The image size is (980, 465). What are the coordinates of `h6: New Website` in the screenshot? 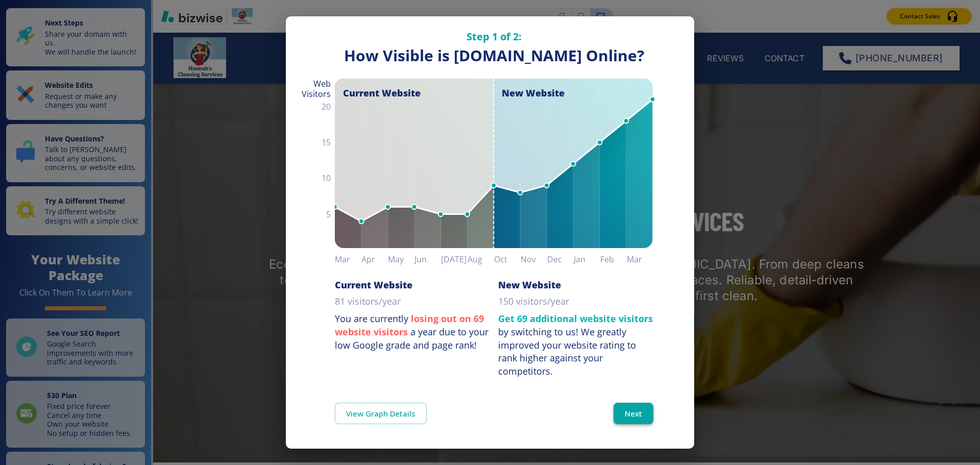 It's located at (529, 285).